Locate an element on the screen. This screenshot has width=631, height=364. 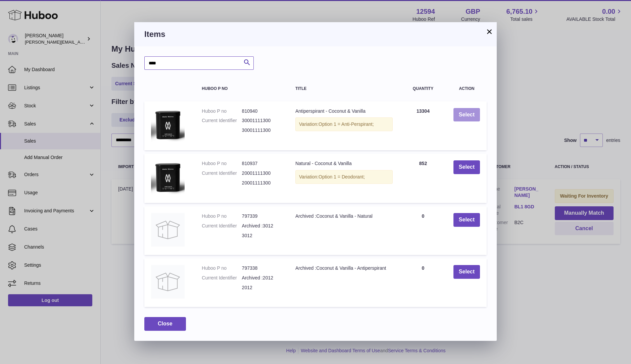
dd: 810940 is located at coordinates (262, 111).